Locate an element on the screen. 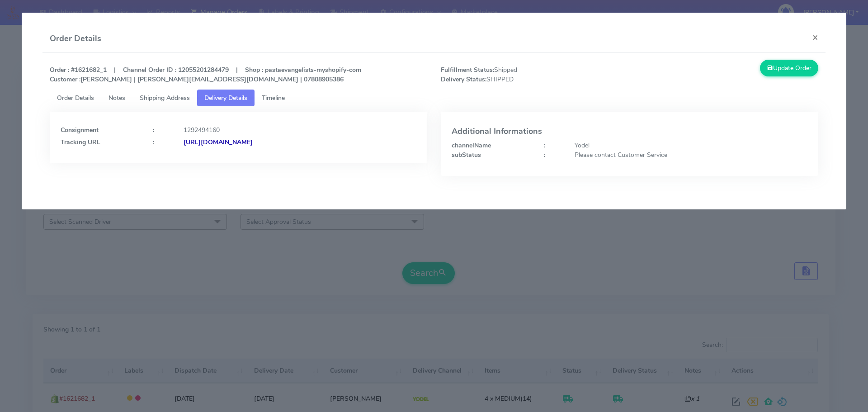 The height and width of the screenshot is (412, 868). span: Notes is located at coordinates (117, 98).